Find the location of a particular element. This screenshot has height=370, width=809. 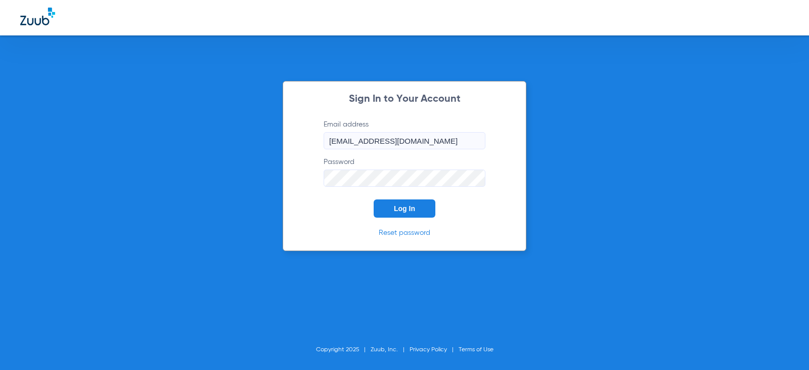

label: Email address is located at coordinates (405, 134).